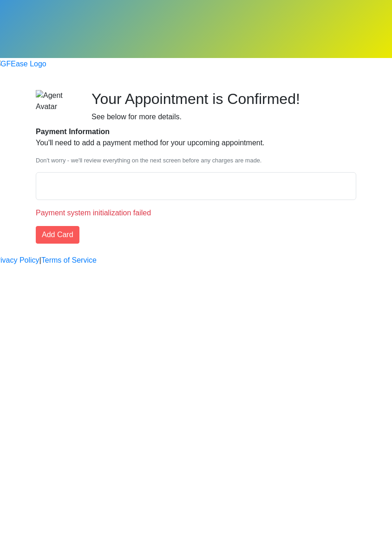  I want to click on h2: Your Appointment is Confirmed!, so click(224, 99).